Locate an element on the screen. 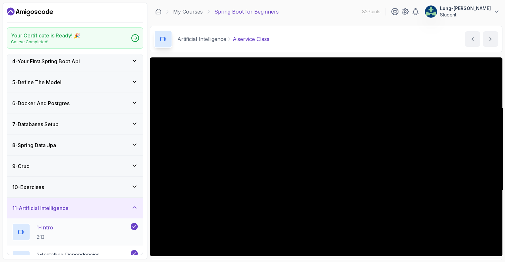 The image size is (505, 262). h3: 7 - Databases Setup is located at coordinates (35, 124).